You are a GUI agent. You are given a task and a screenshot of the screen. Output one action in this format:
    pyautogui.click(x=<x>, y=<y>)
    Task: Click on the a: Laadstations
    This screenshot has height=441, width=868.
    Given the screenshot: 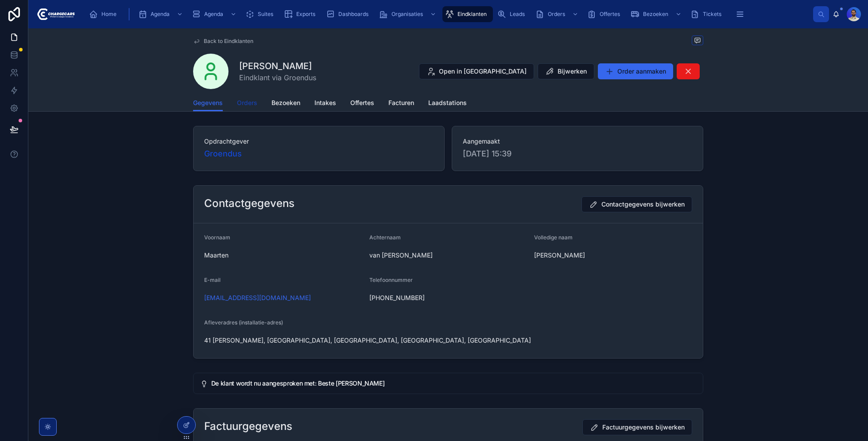 What is the action you would take?
    pyautogui.click(x=448, y=104)
    